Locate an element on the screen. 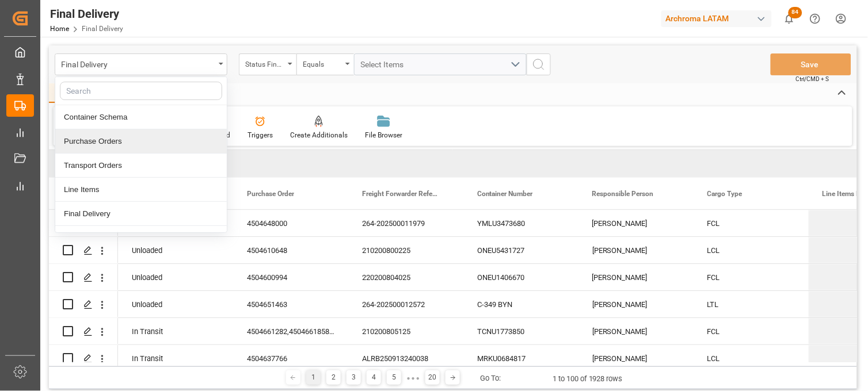 Image resolution: width=868 pixels, height=391 pixels. div: TCNU1773850 is located at coordinates (521, 331).